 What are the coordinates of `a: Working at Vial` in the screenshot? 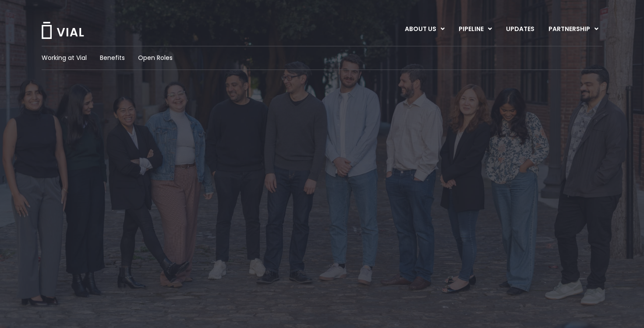 It's located at (64, 58).